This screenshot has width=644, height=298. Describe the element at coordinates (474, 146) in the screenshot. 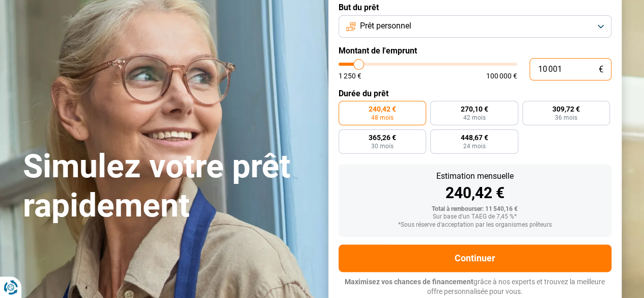

I see `span: 24 mois` at that location.